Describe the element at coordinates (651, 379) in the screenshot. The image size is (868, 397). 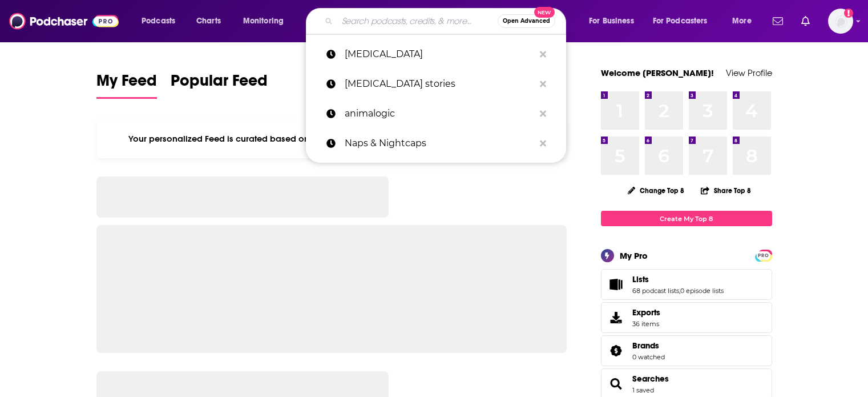
I see `span: Searches` at that location.